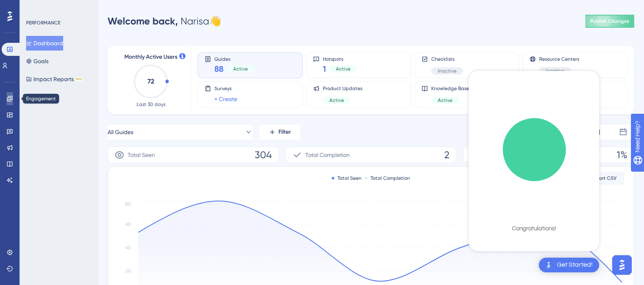  Describe the element at coordinates (151, 57) in the screenshot. I see `span: Monthly Active Users` at that location.